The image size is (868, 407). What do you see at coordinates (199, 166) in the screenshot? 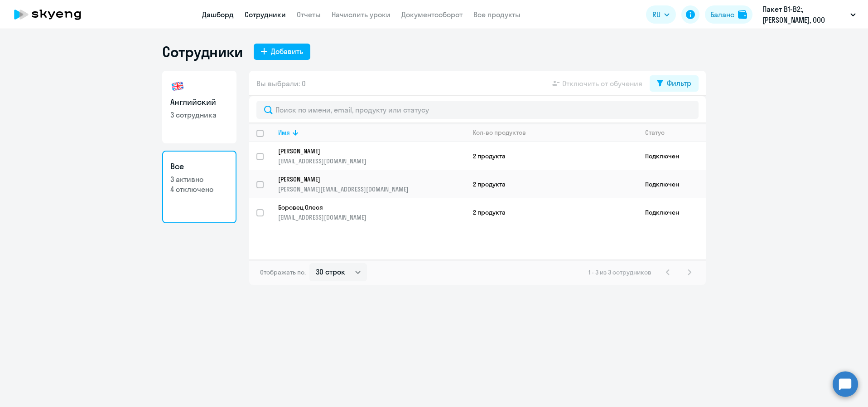
I see `h3: Все` at bounding box center [199, 166].